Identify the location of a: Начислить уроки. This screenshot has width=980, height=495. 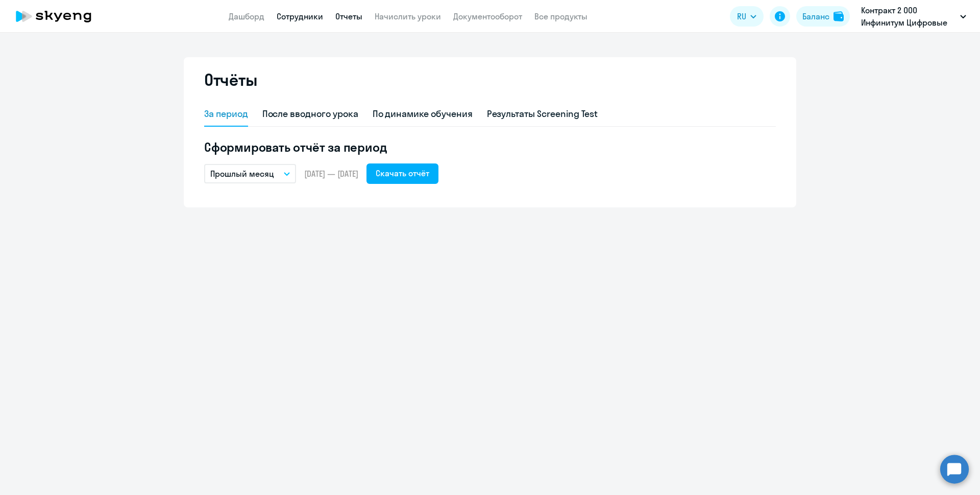
(408, 17).